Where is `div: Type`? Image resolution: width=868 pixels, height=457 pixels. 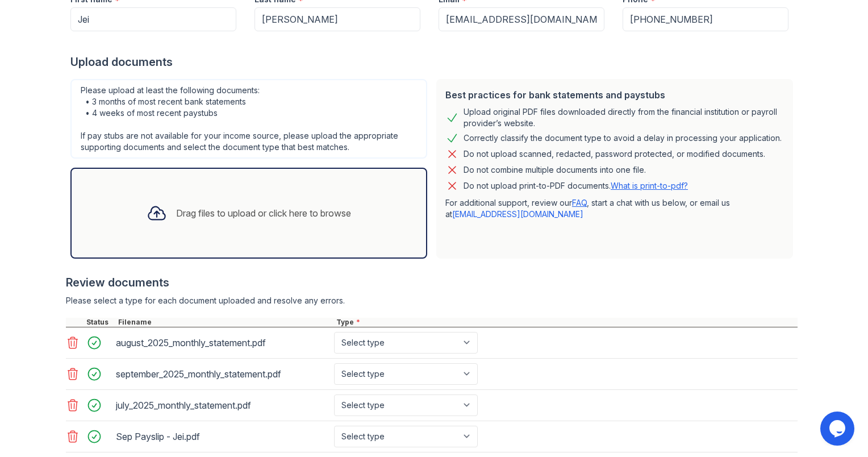 div: Type is located at coordinates (566, 322).